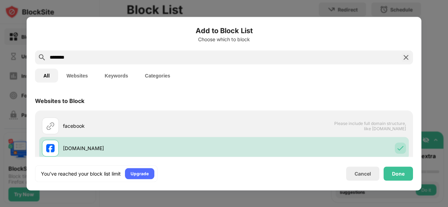 This screenshot has height=207, width=448. Describe the element at coordinates (398, 174) in the screenshot. I see `div: Done` at that location.